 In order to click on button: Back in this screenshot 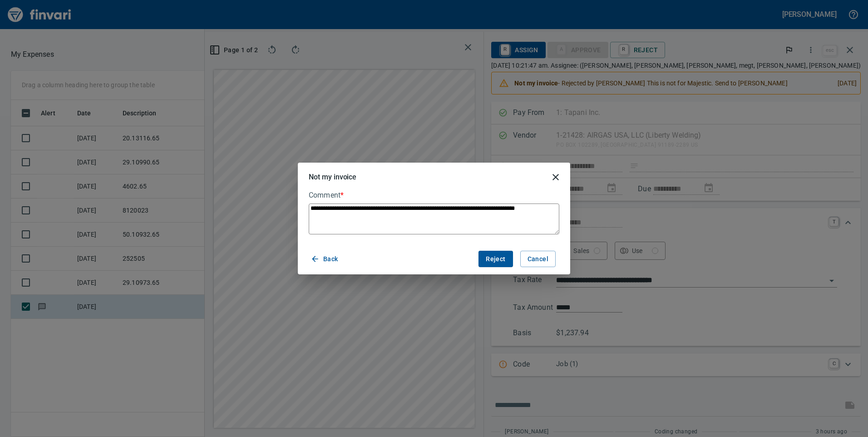, I will do `click(325, 259)`.